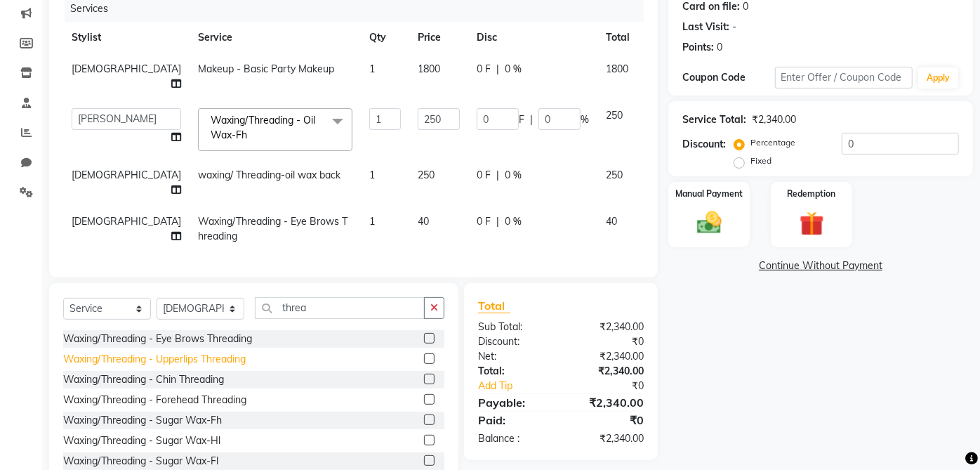  I want to click on button: Apply, so click(938, 78).